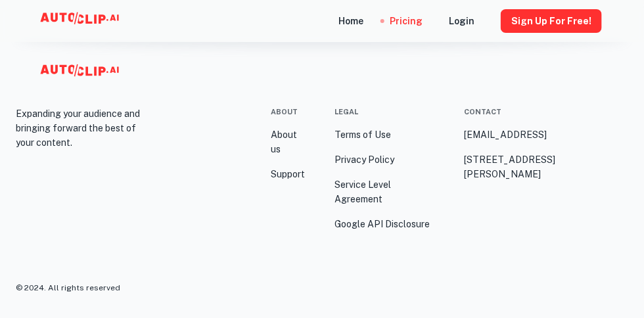 This screenshot has width=644, height=318. Describe the element at coordinates (288, 174) in the screenshot. I see `a: Support` at that location.